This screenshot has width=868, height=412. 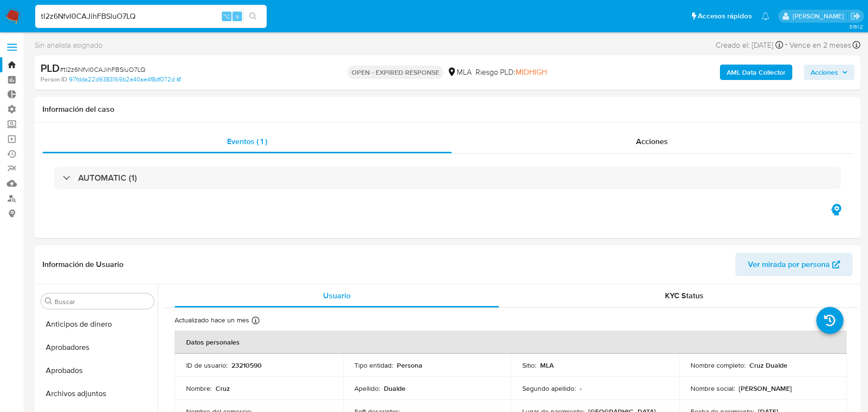 I want to click on p: Dualde, so click(x=394, y=388).